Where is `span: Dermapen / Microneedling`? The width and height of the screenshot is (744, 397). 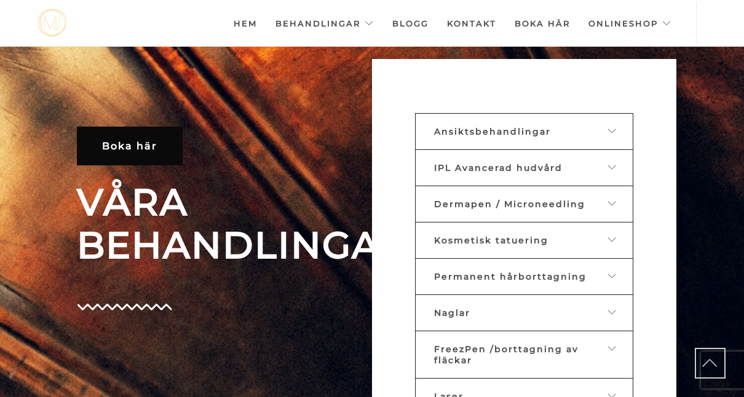
span: Dermapen / Microneedling is located at coordinates (510, 204).